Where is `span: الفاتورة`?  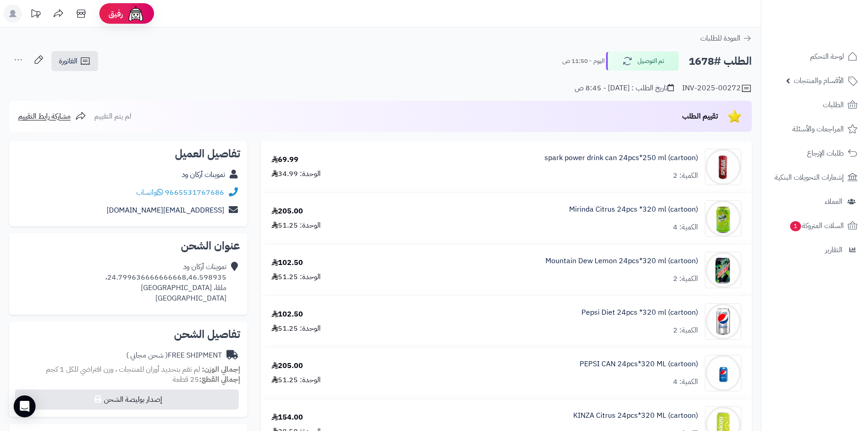 span: الفاتورة is located at coordinates (68, 61).